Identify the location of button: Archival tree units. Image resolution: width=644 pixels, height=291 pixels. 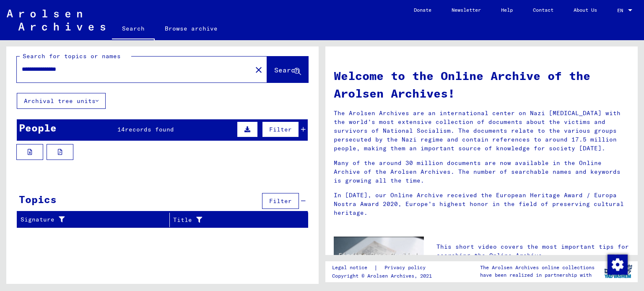
(61, 101).